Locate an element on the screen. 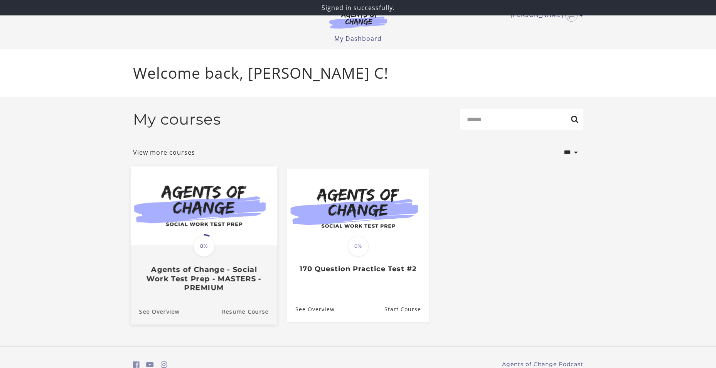 This screenshot has width=716, height=368. span: 0% is located at coordinates (358, 246).